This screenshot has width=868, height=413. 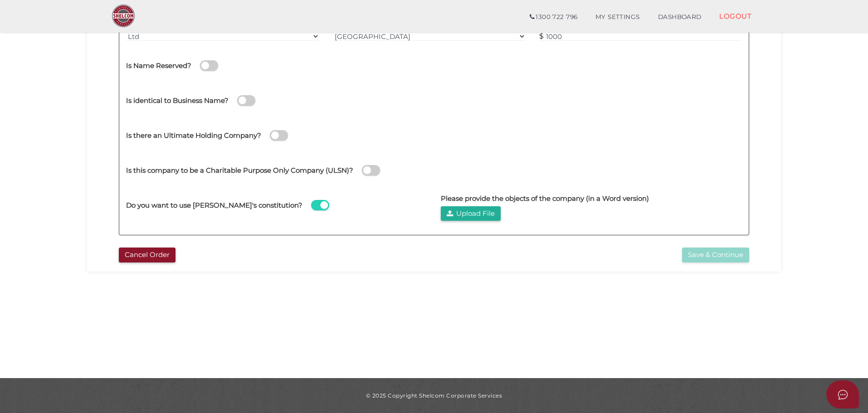 I want to click on h4: Is identical to Business Name?, so click(x=177, y=101).